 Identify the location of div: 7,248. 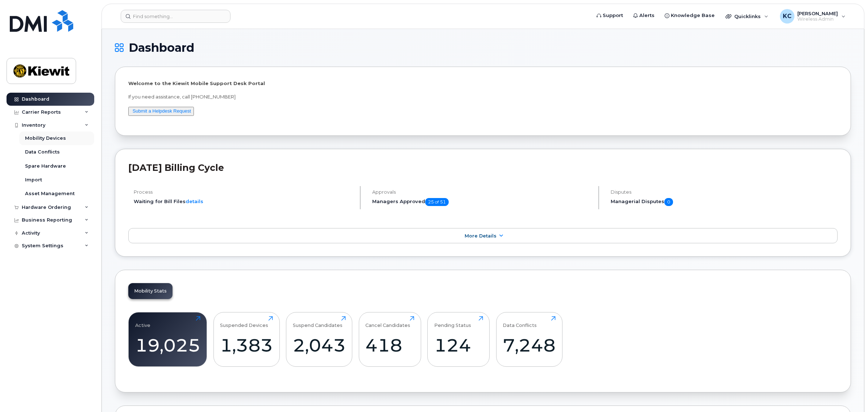
(529, 345).